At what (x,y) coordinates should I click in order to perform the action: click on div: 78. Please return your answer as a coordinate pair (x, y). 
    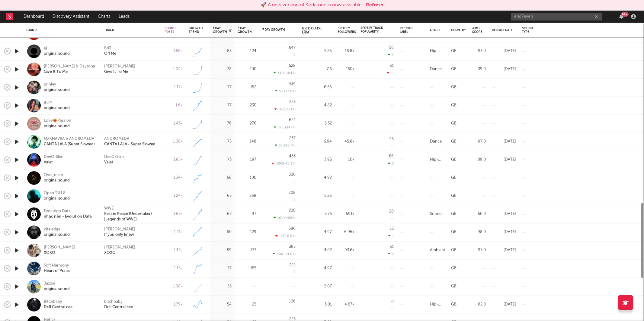
    Looking at the image, I should click on (222, 69).